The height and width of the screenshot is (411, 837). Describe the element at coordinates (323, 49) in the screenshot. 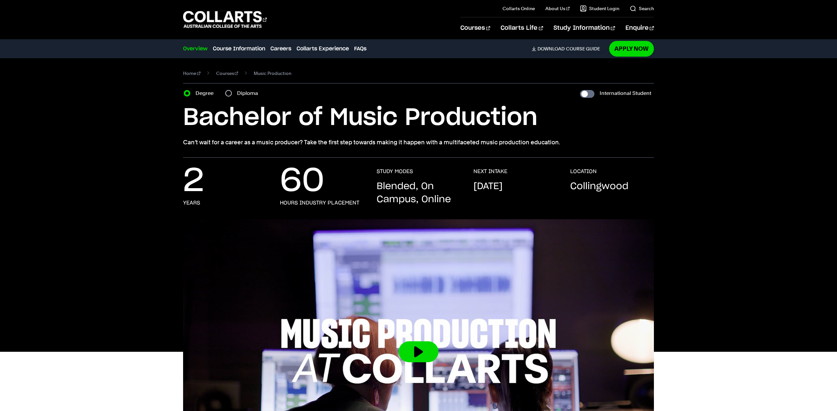

I see `a: Collarts Experience` at that location.